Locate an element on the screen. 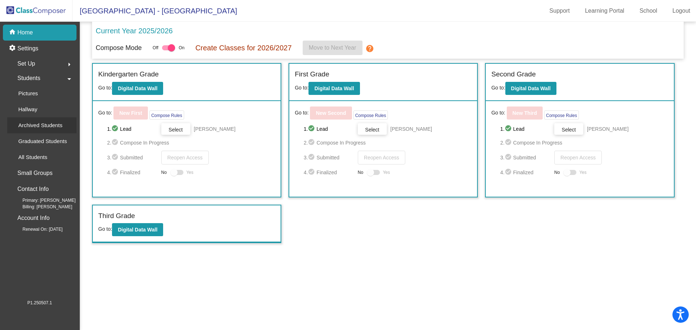  label: Kindergarten Grade is located at coordinates (128, 74).